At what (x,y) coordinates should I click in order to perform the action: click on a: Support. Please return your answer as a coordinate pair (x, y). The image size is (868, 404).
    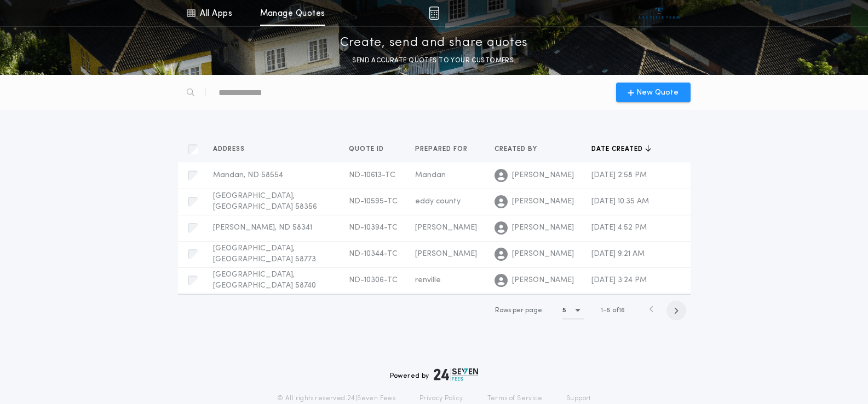
    Looking at the image, I should click on (578, 399).